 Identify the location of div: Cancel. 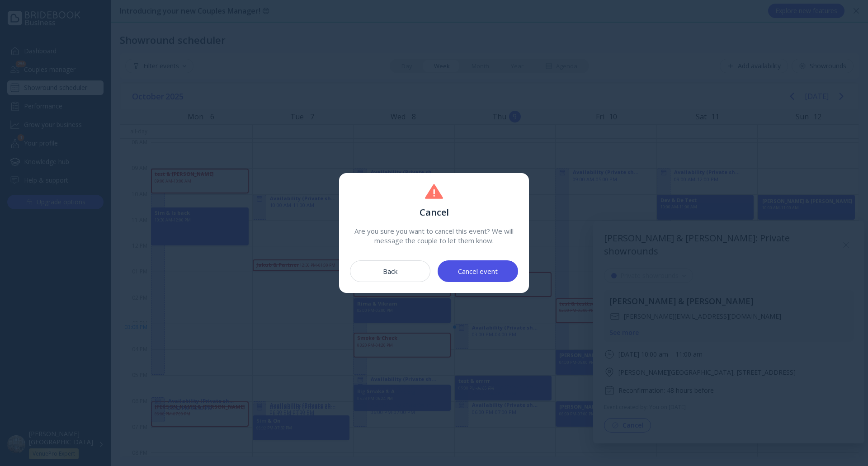
(434, 213).